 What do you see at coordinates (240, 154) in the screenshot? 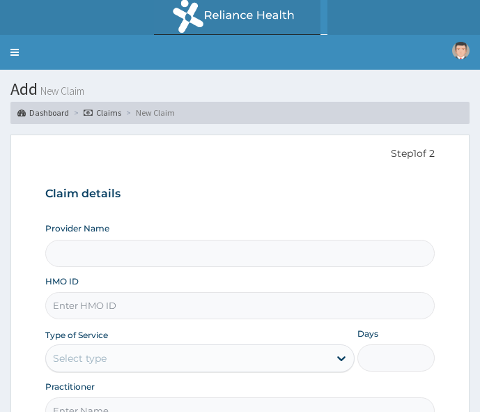
I see `p: Step 1 of 2` at bounding box center [240, 154].